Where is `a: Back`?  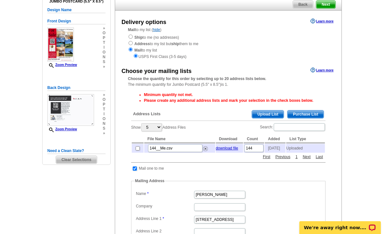 a: Back is located at coordinates (303, 4).